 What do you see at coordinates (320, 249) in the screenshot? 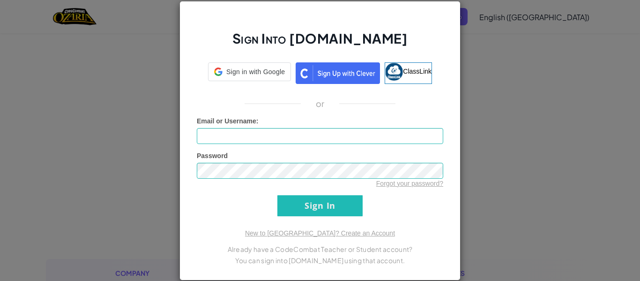
I see `p: Already have a CodeCombat Teacher or Student account?` at bounding box center [320, 249].